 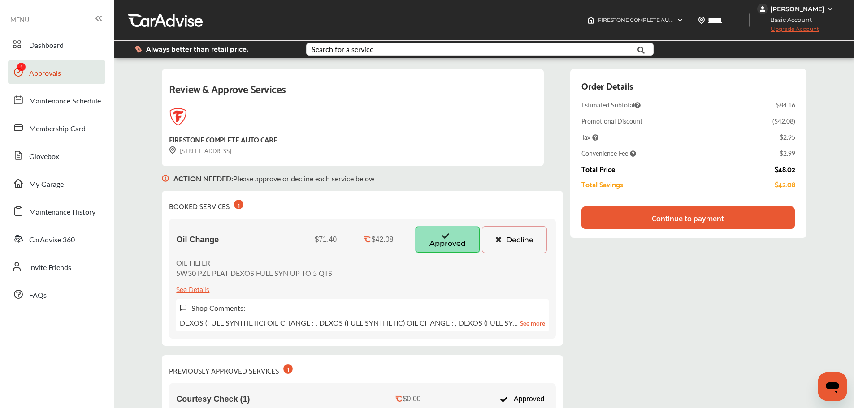 What do you see at coordinates (763, 9) in the screenshot?
I see `img: jVpblrzwTbfkPYzPPzSLxeg0AAAAASUVORK5CYII=` at bounding box center [763, 9].